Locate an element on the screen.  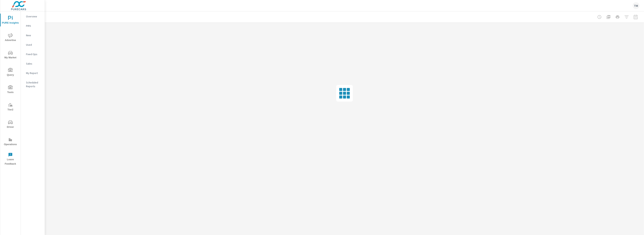
p: My Report is located at coordinates (34, 73).